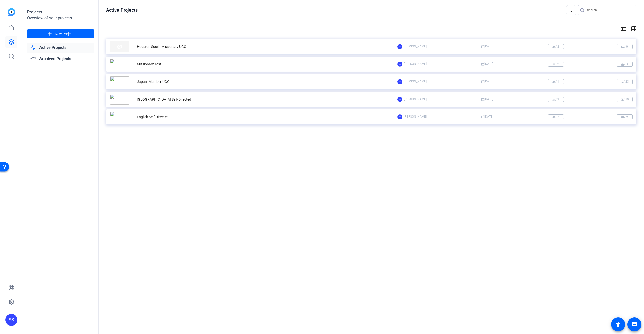 Image resolution: width=644 pixels, height=334 pixels. What do you see at coordinates (571, 10) in the screenshot?
I see `mat-icon: filter_list` at bounding box center [571, 10].